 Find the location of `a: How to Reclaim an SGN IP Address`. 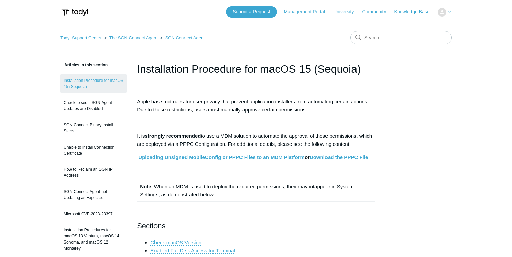

a: How to Reclaim an SGN IP Address is located at coordinates (93, 173).